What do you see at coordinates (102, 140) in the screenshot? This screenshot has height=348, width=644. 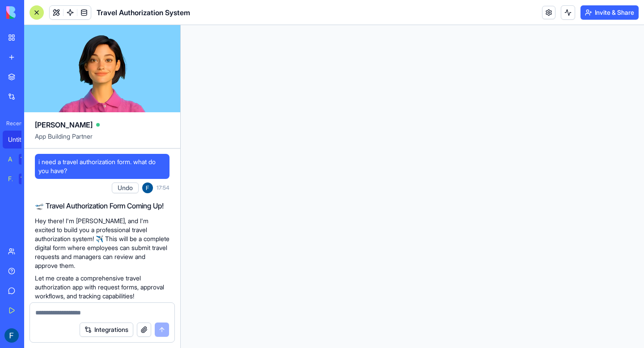 I see `span: App Building Partner` at bounding box center [102, 140].